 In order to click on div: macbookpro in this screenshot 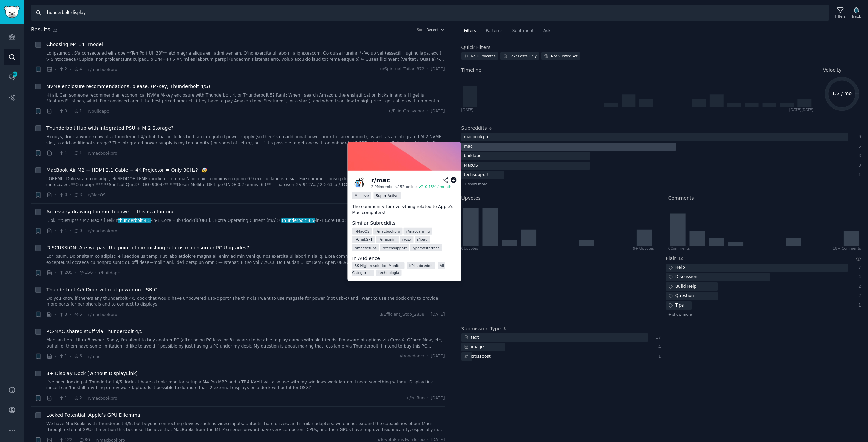, I will do `click(477, 137)`.